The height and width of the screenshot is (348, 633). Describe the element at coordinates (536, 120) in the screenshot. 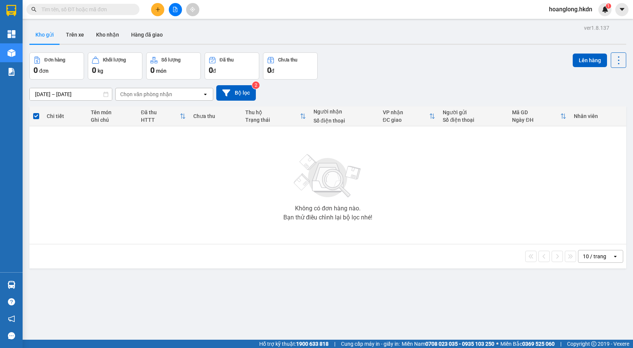

I see `div: Ngày ĐH` at that location.